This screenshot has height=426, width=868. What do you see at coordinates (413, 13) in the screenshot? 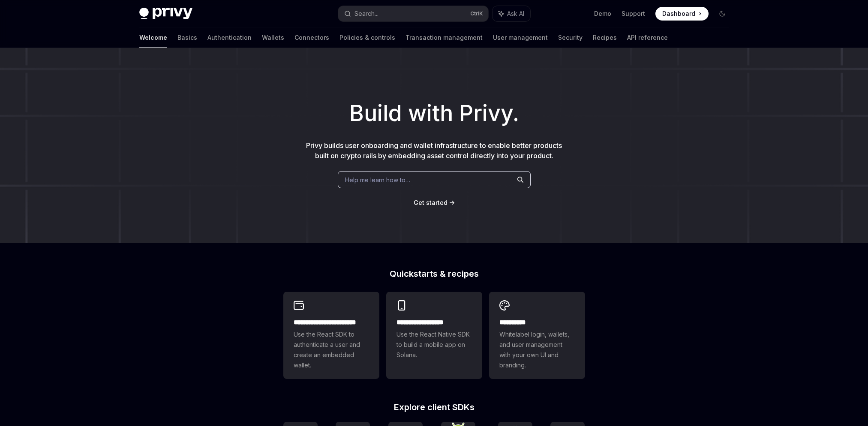
I see `button: Search...CtrlK` at bounding box center [413, 13].